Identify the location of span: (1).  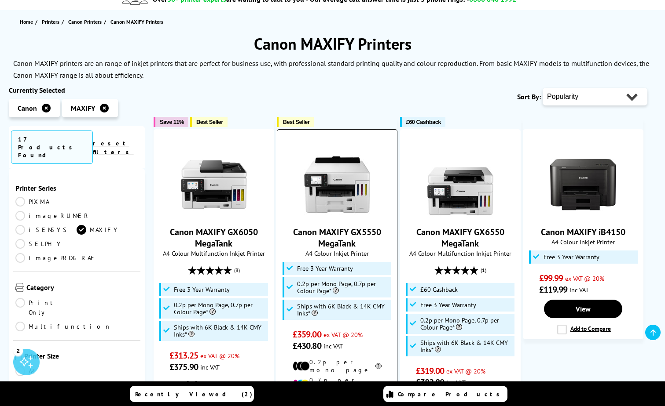
(483, 271).